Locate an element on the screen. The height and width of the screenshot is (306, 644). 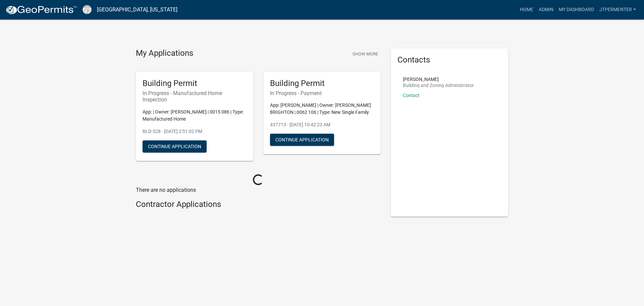
a: Admin is located at coordinates (546, 10).